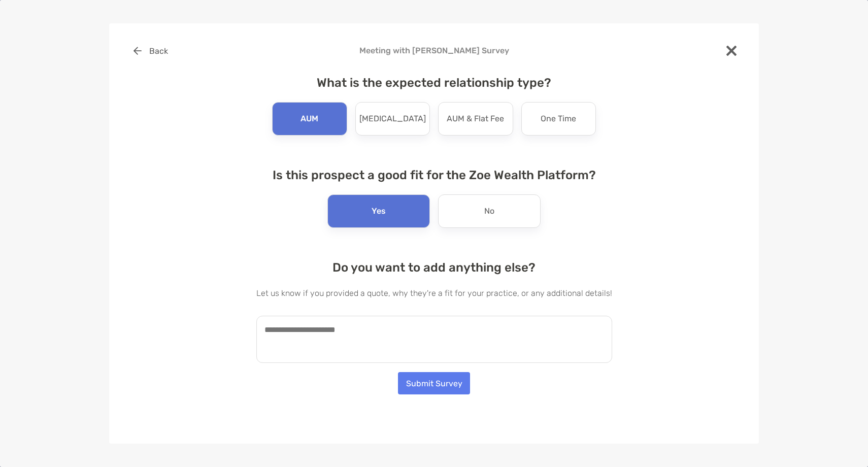 The width and height of the screenshot is (868, 467). I want to click on h4: Is this prospect a good fit for the Zoe Wealth Platform?, so click(434, 175).